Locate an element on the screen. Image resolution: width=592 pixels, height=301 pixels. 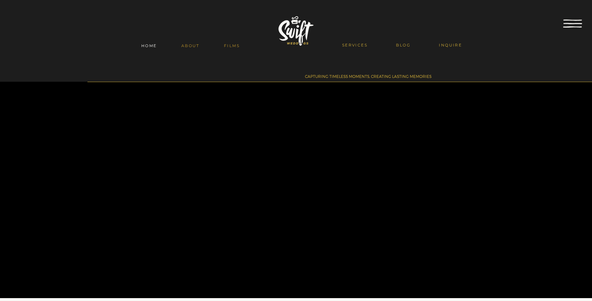
span: SERVICES is located at coordinates (355, 45).